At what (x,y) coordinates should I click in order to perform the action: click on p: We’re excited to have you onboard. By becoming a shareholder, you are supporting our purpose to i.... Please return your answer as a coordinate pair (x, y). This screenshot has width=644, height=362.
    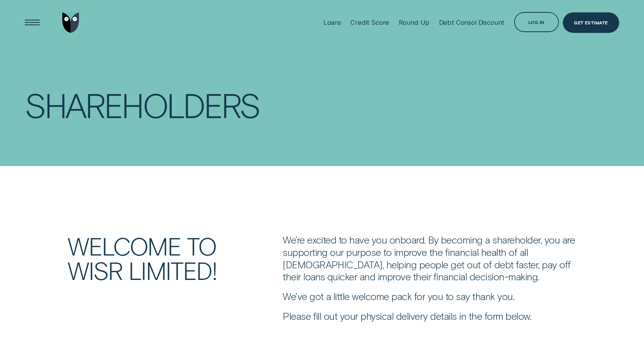
    Looking at the image, I should click on (429, 258).